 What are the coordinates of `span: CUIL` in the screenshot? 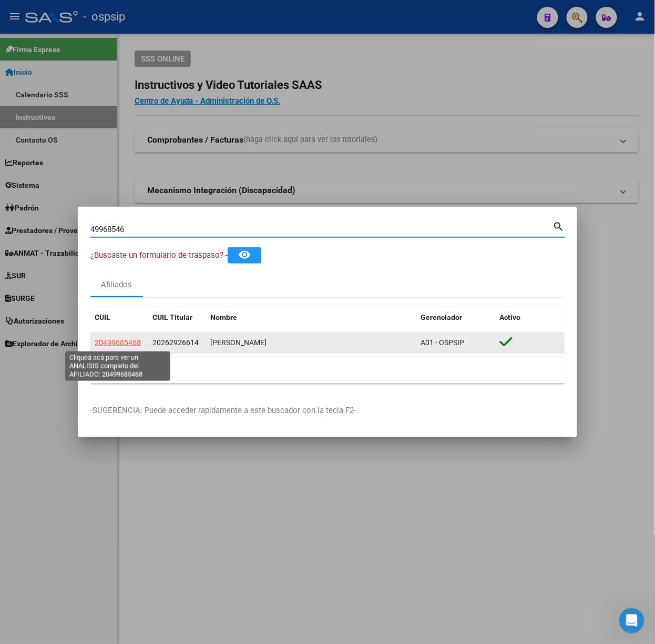 It's located at (103, 317).